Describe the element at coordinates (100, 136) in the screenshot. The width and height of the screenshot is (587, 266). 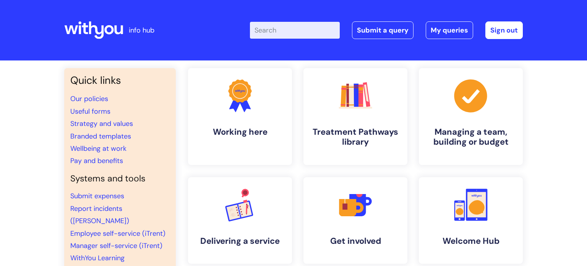
I see `a: Branded templates` at that location.